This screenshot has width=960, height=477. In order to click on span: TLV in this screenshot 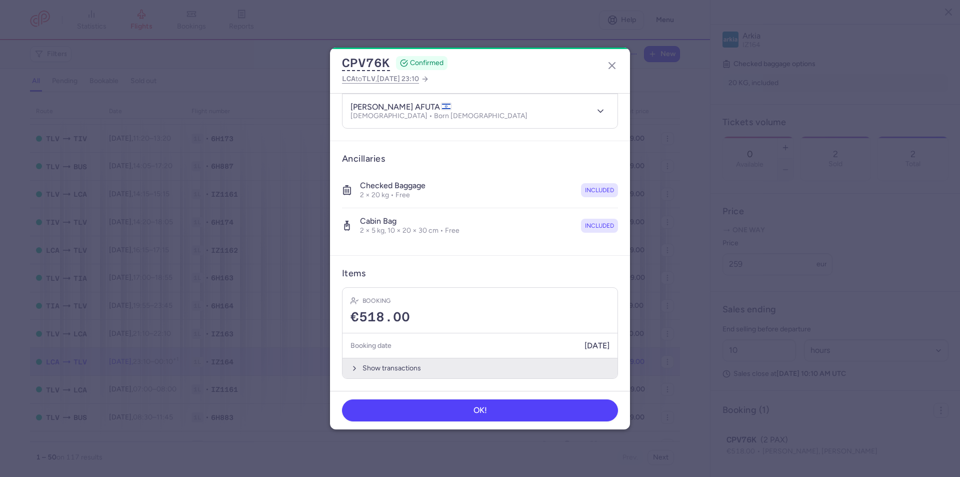, I will do `click(369, 79)`.